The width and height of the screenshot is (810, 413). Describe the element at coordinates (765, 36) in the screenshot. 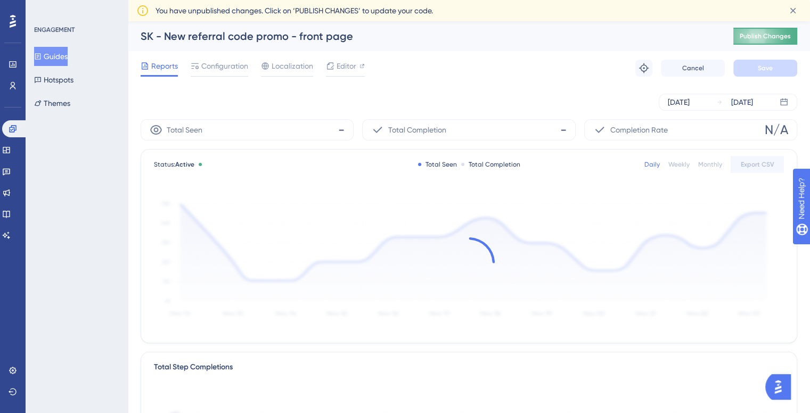

I see `span: Publish Changes` at that location.